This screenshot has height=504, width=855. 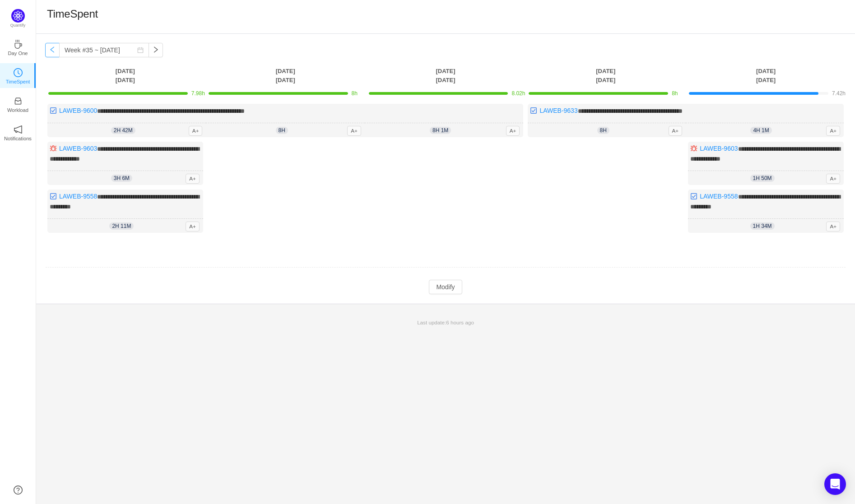 What do you see at coordinates (18, 45) in the screenshot?
I see `i: icon: coffee` at bounding box center [18, 45].